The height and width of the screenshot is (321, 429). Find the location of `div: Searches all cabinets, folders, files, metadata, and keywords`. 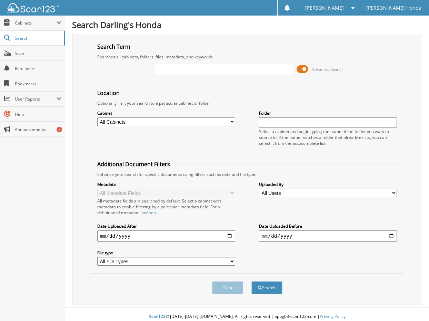

div: Searches all cabinets, folders, files, metadata, and keywords is located at coordinates (247, 57).